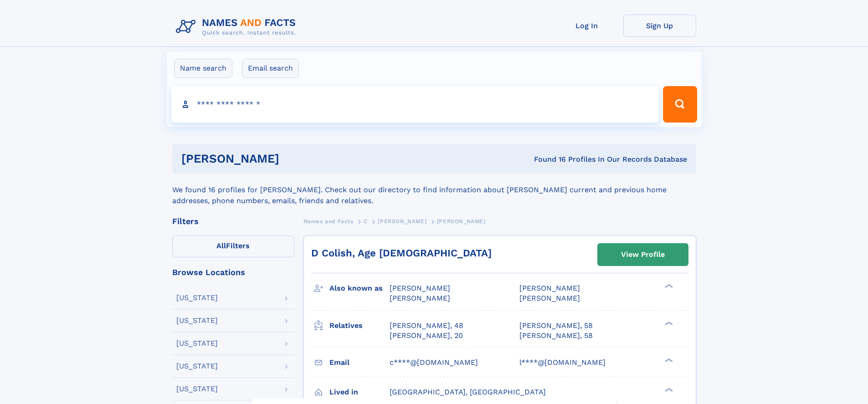 The height and width of the screenshot is (404, 868). I want to click on a: View Profile, so click(643, 254).